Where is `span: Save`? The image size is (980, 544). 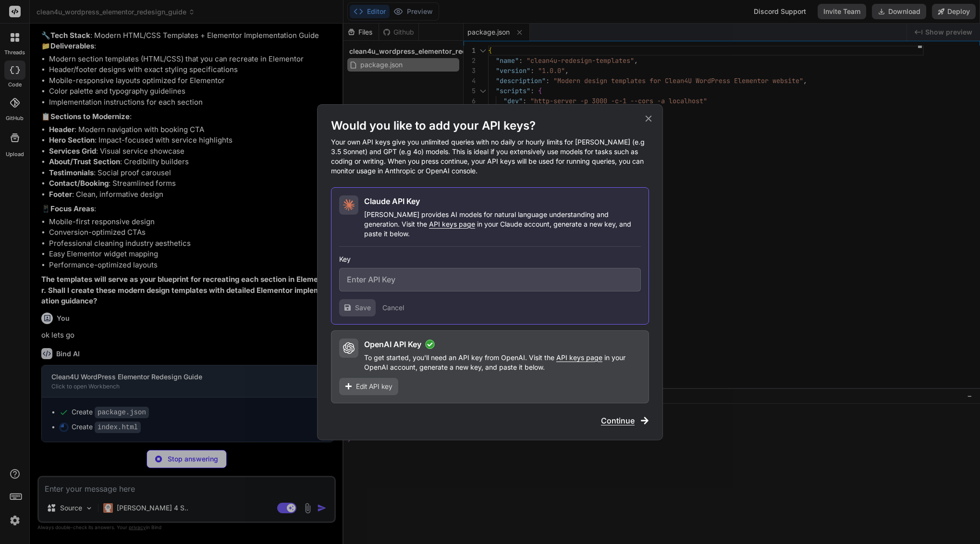 span: Save is located at coordinates (362, 308).